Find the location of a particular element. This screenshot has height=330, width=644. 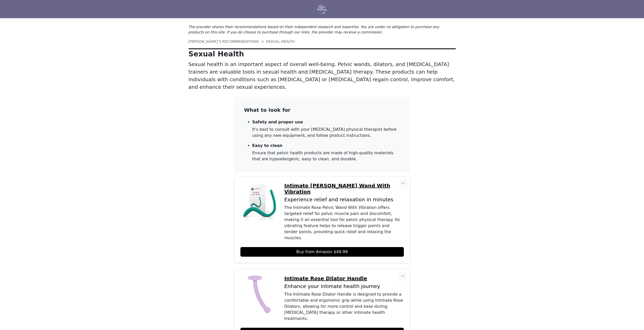

a: Intimate Rose Dilator Handle is located at coordinates (344, 278).